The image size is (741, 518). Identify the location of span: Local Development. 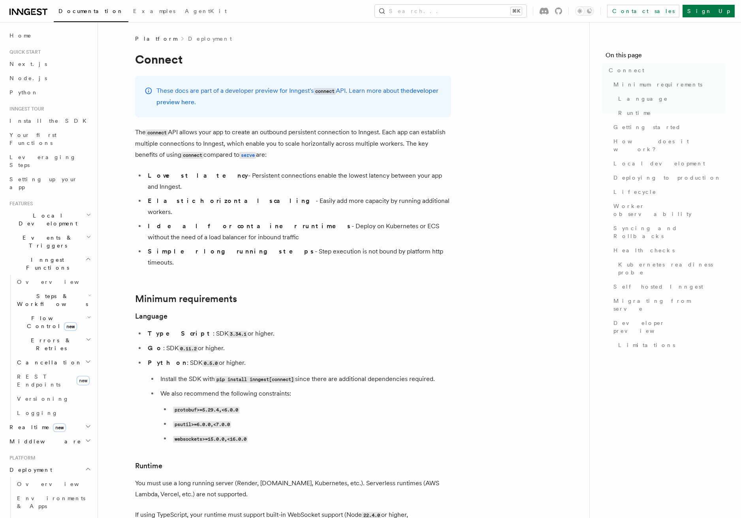
(46, 220).